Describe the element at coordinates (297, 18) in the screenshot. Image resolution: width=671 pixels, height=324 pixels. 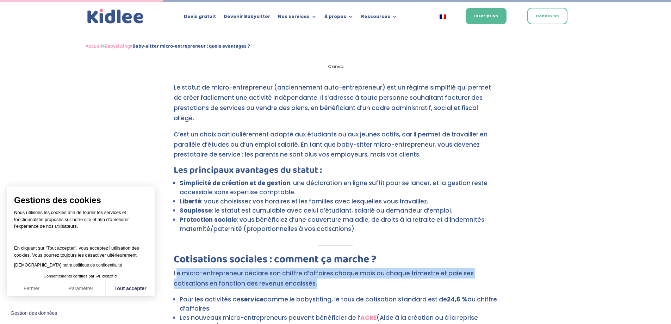
I see `a: Nos services` at that location.